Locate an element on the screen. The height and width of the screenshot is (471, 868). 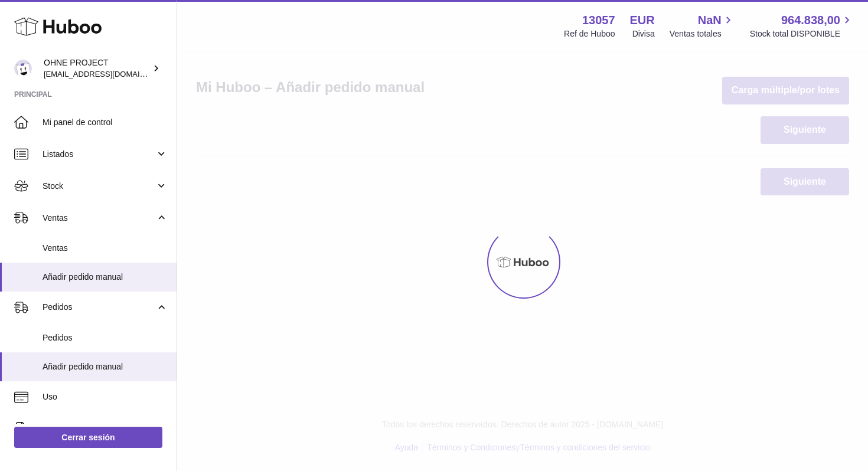
img: support@ohneproject.com is located at coordinates (23, 69).